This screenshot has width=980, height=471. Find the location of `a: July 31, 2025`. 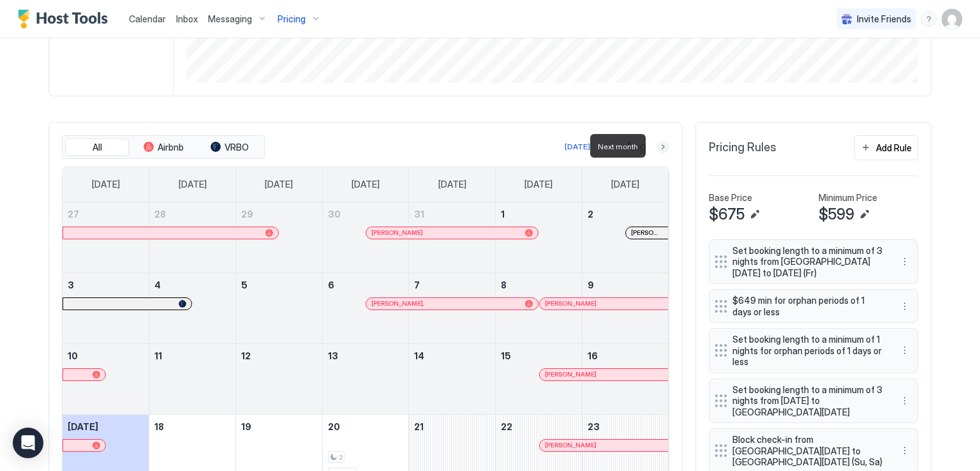

a: July 31, 2025 is located at coordinates (452, 214).